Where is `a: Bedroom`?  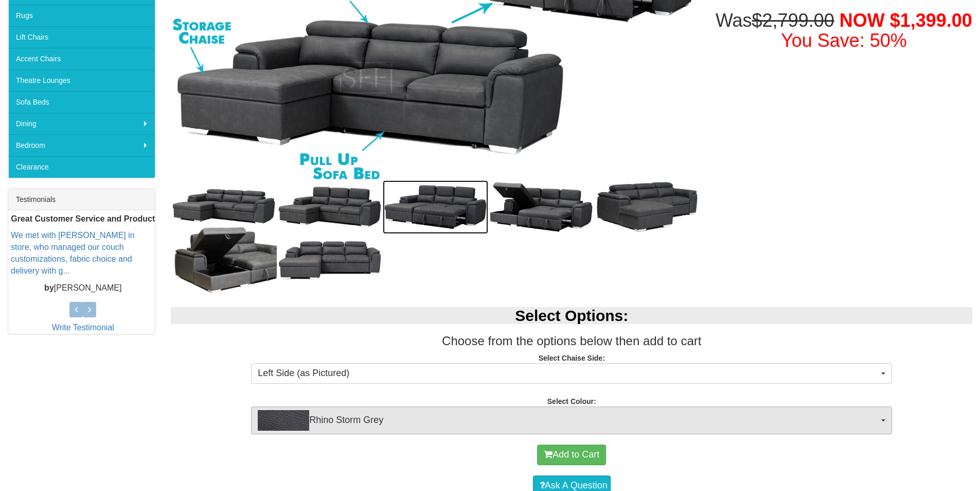 a: Bedroom is located at coordinates (81, 145).